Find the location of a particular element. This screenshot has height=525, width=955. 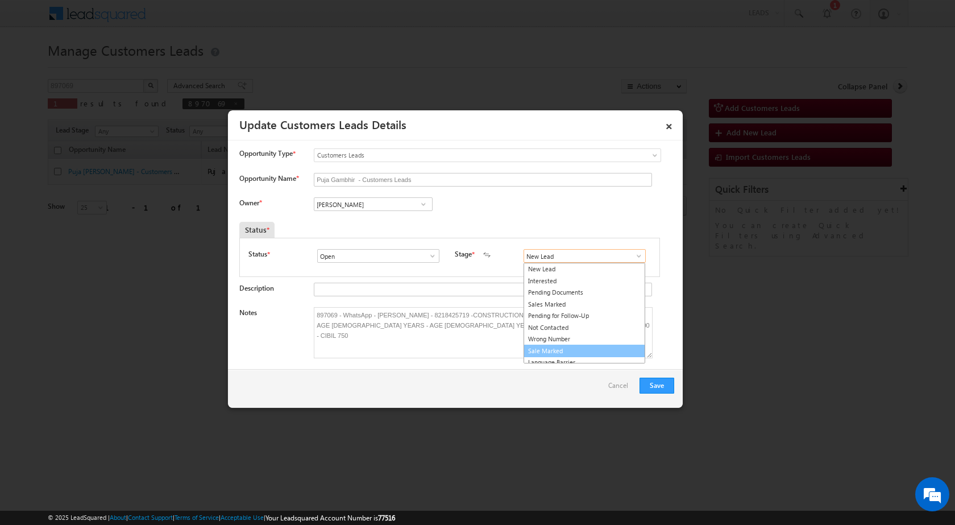

span: Your Leadsquared Account Number is is located at coordinates (330, 517).